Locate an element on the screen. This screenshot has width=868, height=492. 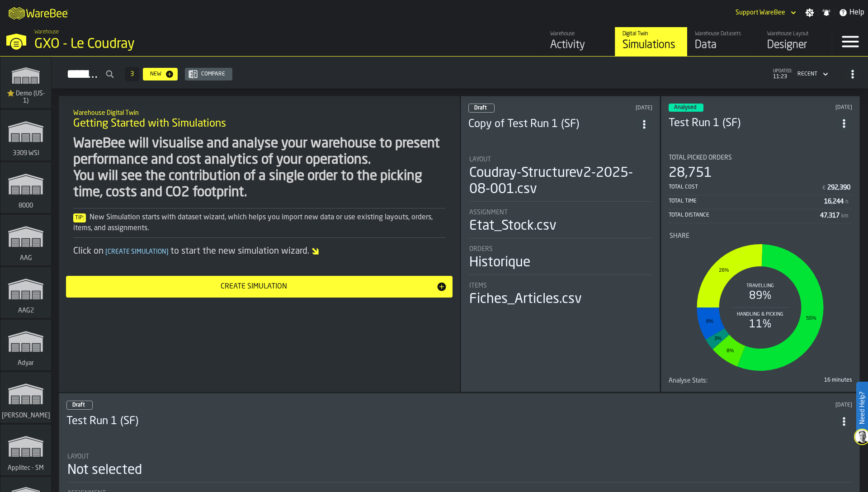
div: Total Distance is located at coordinates (745, 215).